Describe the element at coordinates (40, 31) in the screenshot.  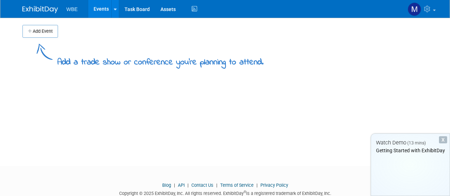
I see `button: Add Event` at that location.